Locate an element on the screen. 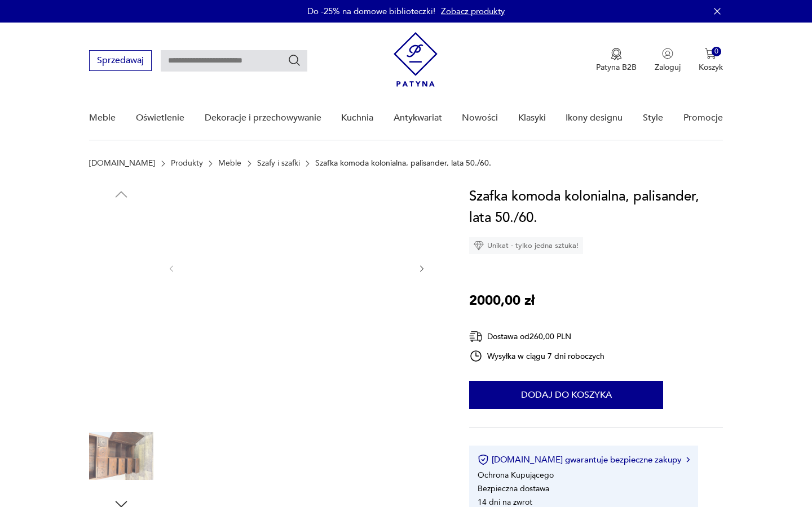  button: Zaloguj is located at coordinates (668, 61).